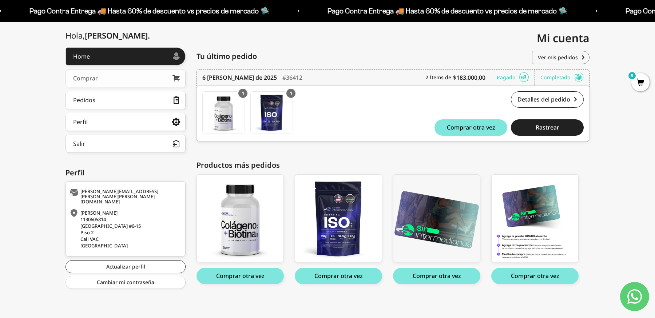  Describe the element at coordinates (81, 56) in the screenshot. I see `div: Home` at that location.